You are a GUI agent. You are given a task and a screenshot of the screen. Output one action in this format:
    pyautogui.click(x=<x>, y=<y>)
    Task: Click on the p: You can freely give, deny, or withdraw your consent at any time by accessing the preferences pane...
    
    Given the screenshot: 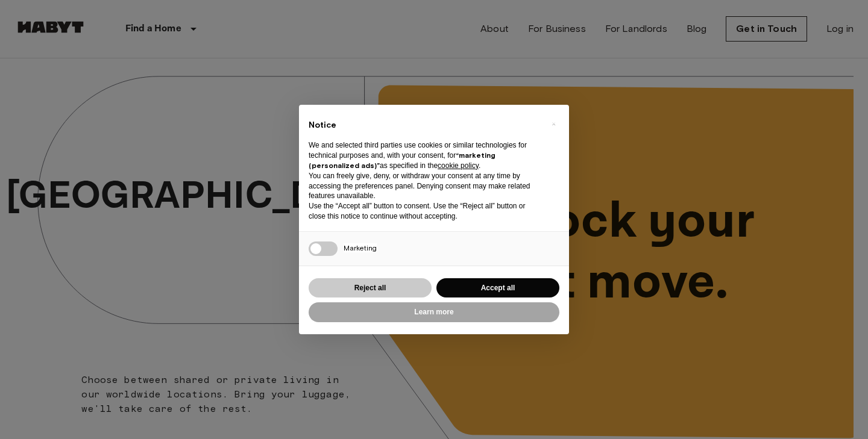 What is the action you would take?
    pyautogui.click(x=424, y=187)
    